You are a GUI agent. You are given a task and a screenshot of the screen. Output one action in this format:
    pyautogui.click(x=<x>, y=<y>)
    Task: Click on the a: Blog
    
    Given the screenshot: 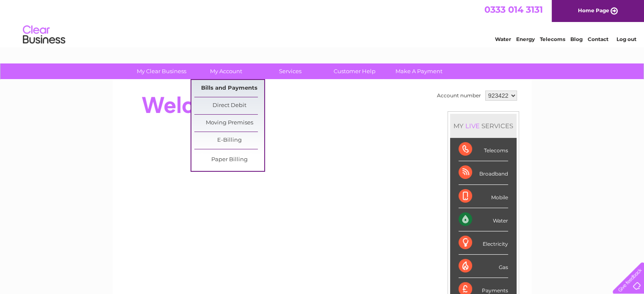 What is the action you would take?
    pyautogui.click(x=576, y=39)
    